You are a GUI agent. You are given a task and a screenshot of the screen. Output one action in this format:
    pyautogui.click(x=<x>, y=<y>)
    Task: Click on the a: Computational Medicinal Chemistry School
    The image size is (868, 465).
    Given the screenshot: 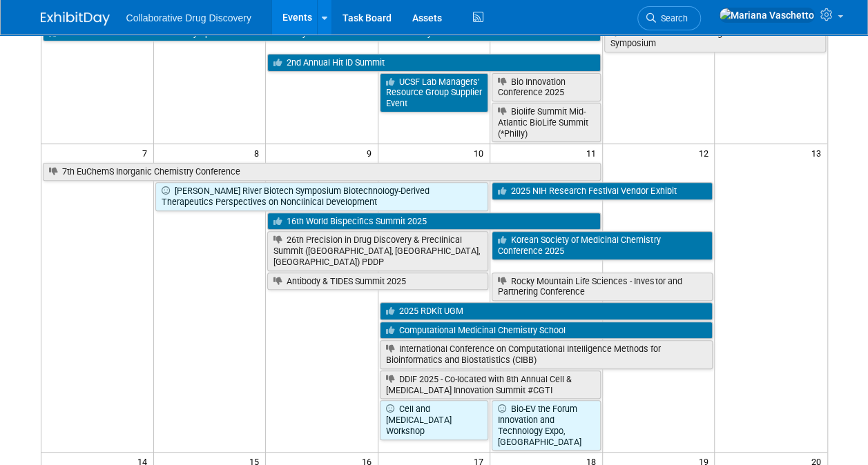 What is the action you would take?
    pyautogui.click(x=547, y=330)
    